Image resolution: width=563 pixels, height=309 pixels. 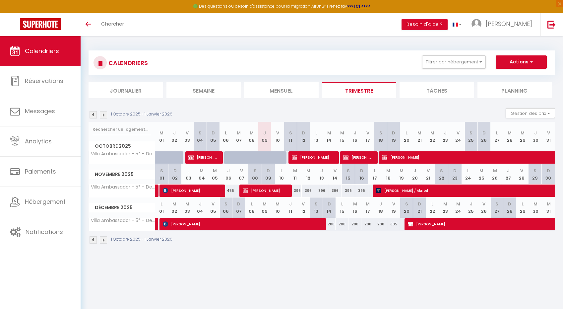 I want to click on th: 18, so click(x=381, y=207).